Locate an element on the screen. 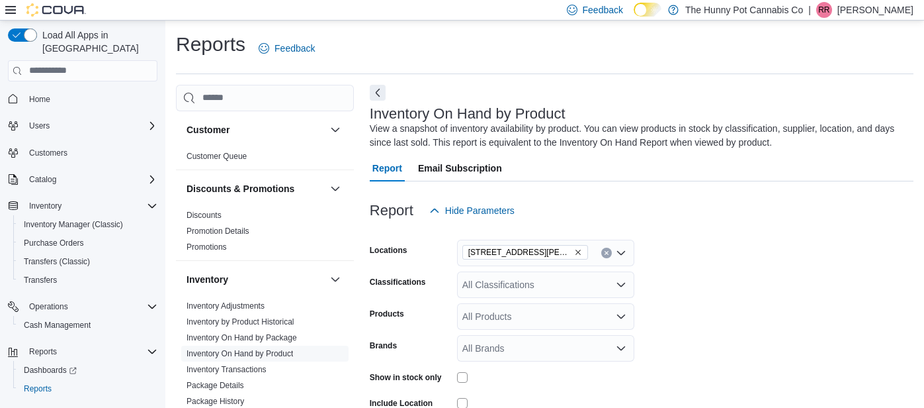 This screenshot has height=408, width=924. span: Promotions is located at coordinates (206, 247).